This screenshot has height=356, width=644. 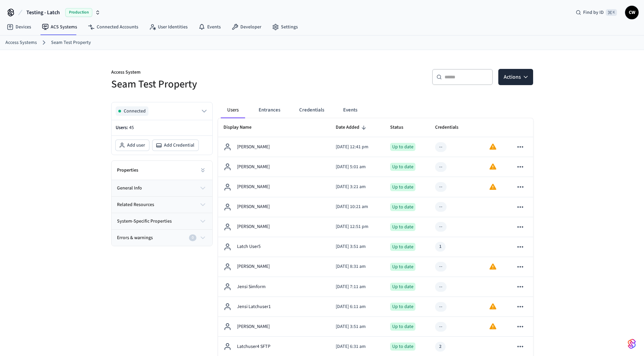 I want to click on a: Seam Test Property, so click(x=71, y=42).